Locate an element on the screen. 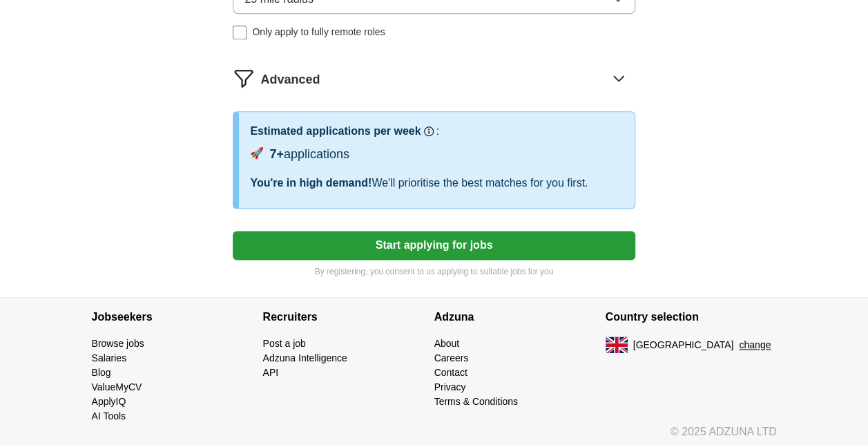  a: AI Tools is located at coordinates (109, 415).